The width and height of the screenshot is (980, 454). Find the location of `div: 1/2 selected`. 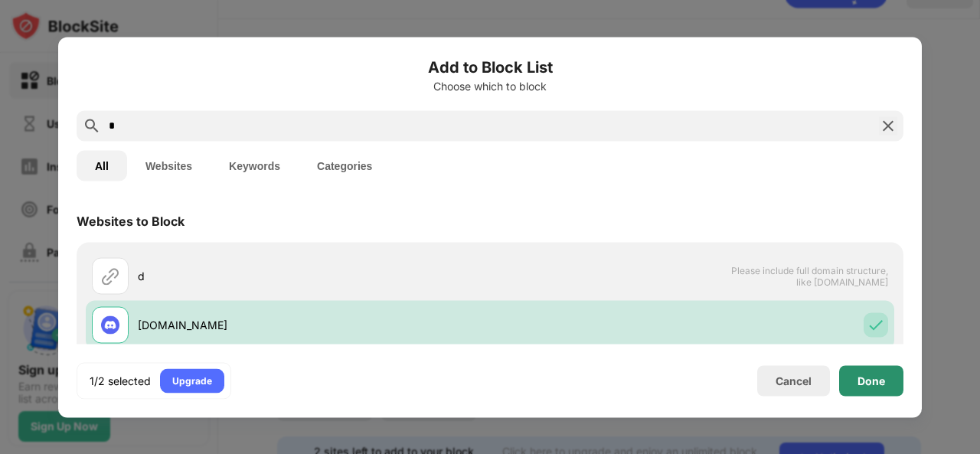

div: 1/2 selected is located at coordinates (121, 381).